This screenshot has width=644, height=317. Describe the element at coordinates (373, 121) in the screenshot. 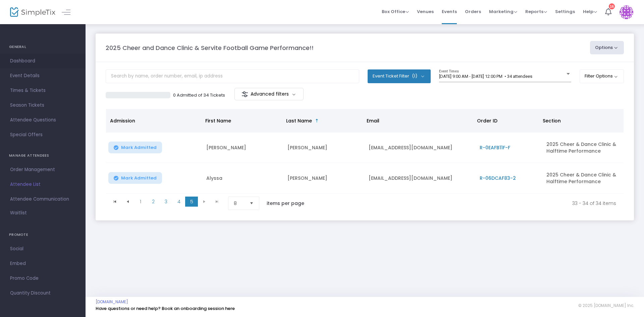

I see `span: Email` at that location.